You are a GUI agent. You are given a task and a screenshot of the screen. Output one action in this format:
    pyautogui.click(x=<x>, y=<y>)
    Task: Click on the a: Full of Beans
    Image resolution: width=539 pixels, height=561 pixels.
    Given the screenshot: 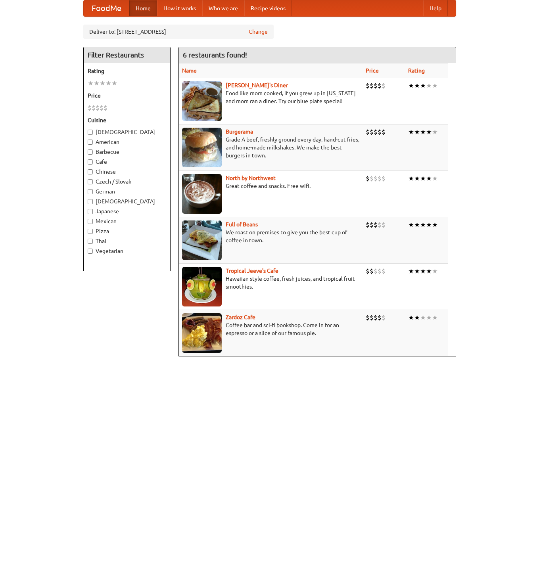 What is the action you would take?
    pyautogui.click(x=241, y=224)
    